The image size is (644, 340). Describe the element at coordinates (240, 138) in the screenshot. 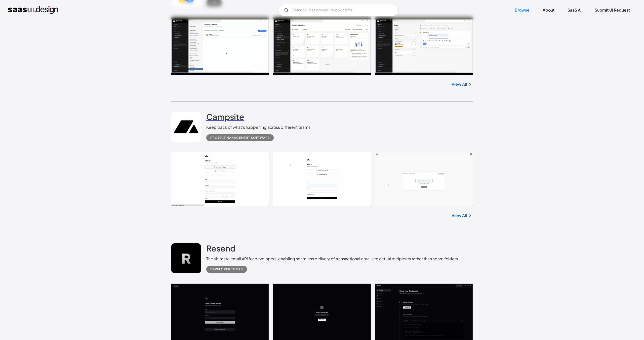

I see `div: Project Management Software` at that location.